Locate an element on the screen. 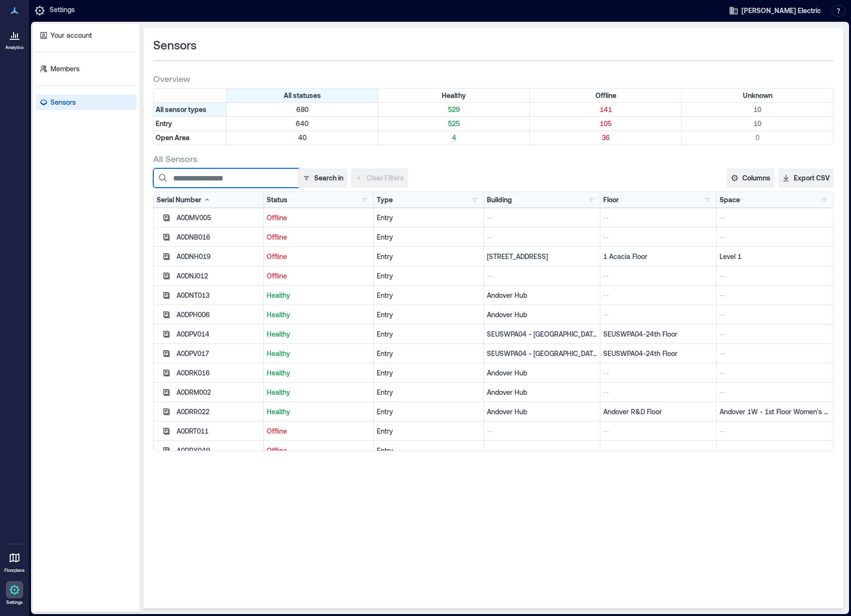  div: A0DRT011 is located at coordinates (219, 431).